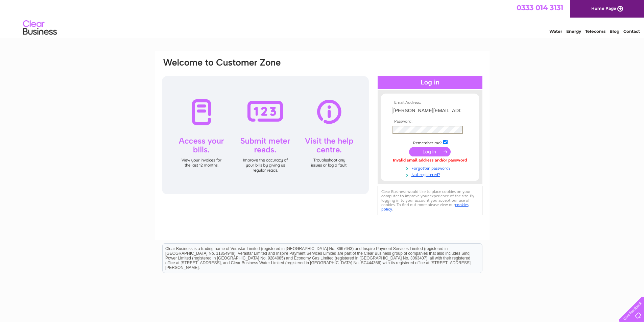 The width and height of the screenshot is (644, 322). What do you see at coordinates (540, 7) in the screenshot?
I see `span: 0333 014 3131` at bounding box center [540, 7].